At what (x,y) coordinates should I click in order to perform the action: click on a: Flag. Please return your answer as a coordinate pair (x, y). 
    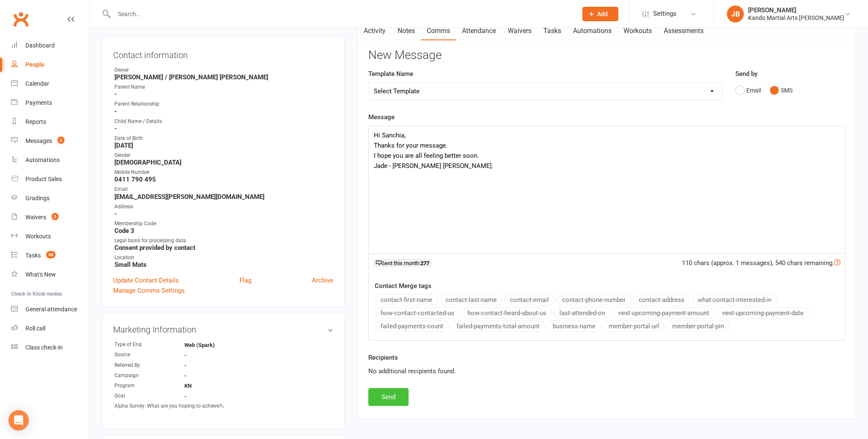
    Looking at the image, I should click on (246, 280).